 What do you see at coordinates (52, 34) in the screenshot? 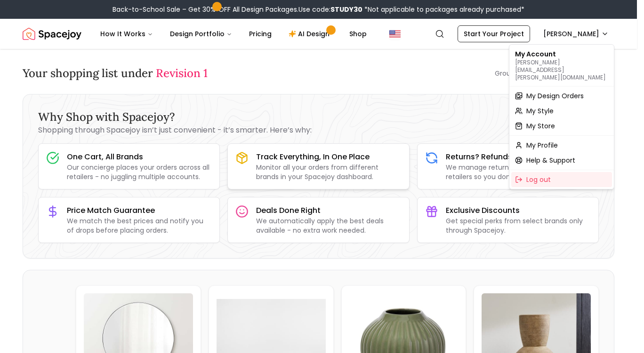
I see `img: Spacejoy Logo` at bounding box center [52, 34].